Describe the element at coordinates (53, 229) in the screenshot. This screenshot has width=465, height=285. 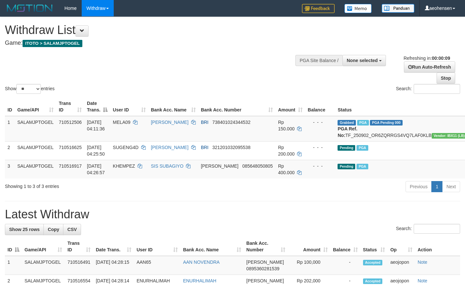
I see `a: Copy` at that location.